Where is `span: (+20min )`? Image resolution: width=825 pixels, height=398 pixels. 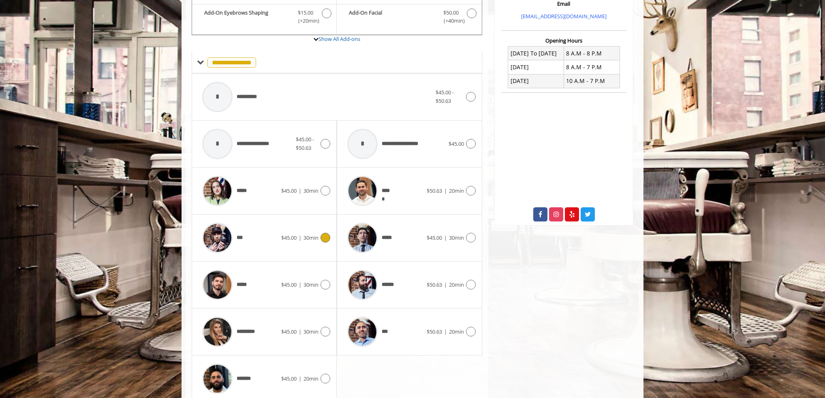
span: (+20min ) is located at coordinates (306, 21).